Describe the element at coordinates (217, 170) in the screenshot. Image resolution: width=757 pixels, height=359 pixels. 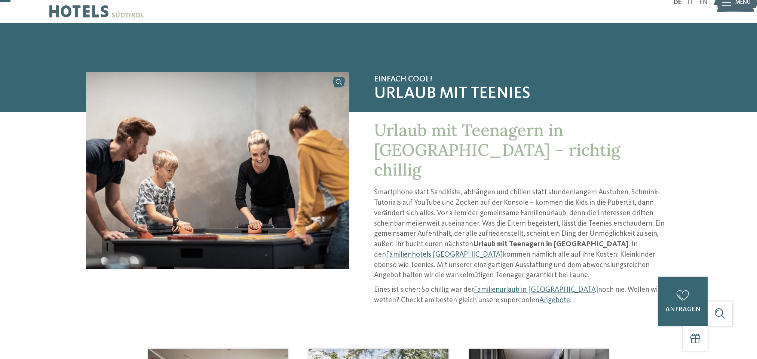
I see `a: Urlaub mit Teenagern in Südtirol geplant?` at that location.